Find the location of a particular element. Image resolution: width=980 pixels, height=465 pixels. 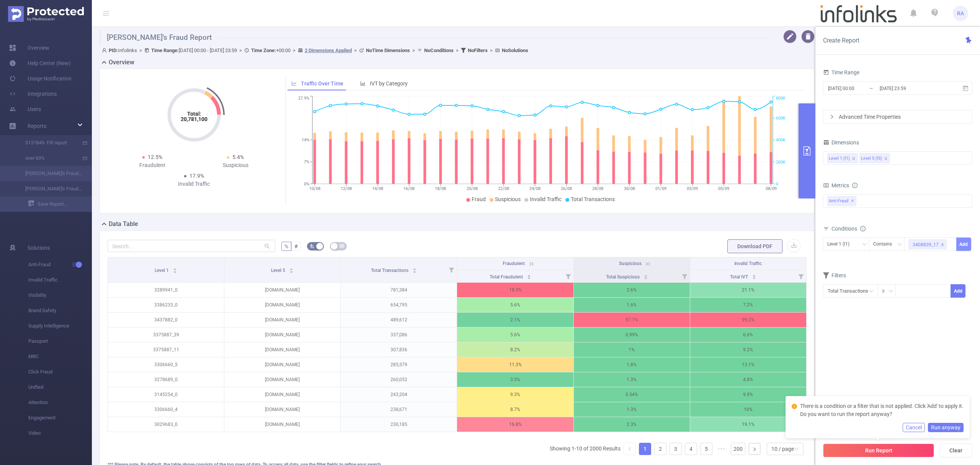

a: 5 is located at coordinates (706, 448).